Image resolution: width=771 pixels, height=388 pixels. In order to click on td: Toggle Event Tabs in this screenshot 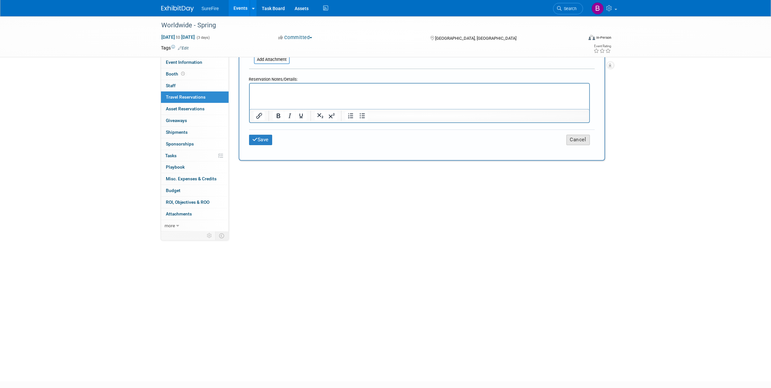, I will do `click(222, 235)`.